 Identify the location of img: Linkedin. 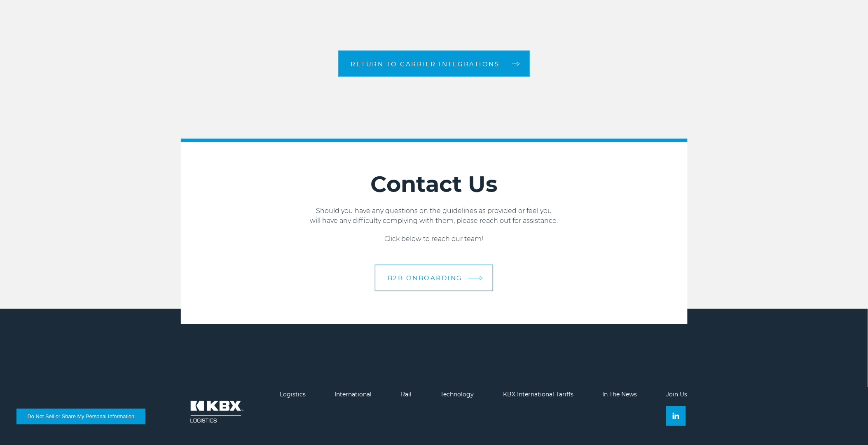
(676, 416).